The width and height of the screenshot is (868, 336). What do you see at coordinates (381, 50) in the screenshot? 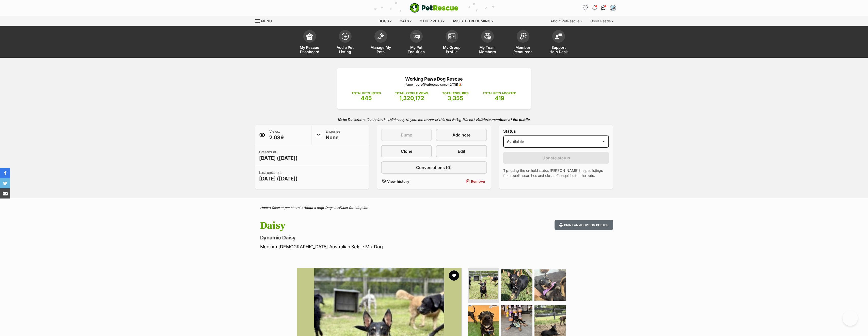
I see `span: Manage My Pets` at bounding box center [381, 50].